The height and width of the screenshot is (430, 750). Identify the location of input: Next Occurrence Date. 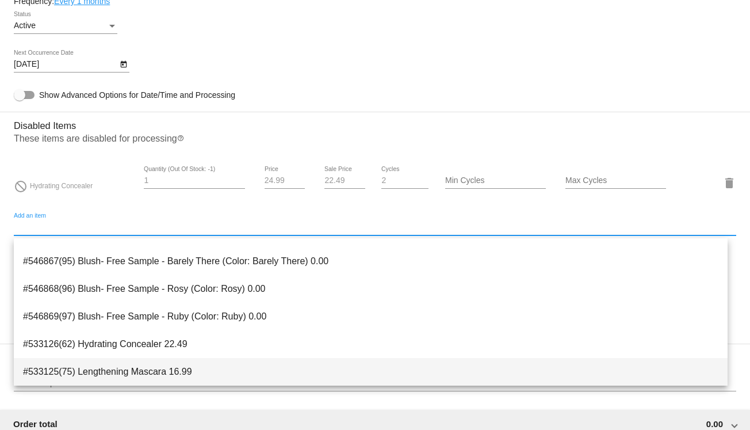
(66, 64).